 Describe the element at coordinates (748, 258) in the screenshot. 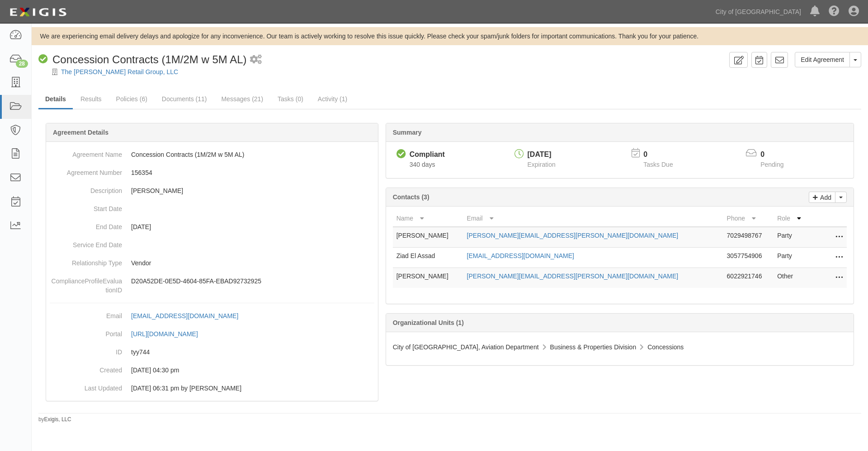

I see `td: 3057754906` at that location.